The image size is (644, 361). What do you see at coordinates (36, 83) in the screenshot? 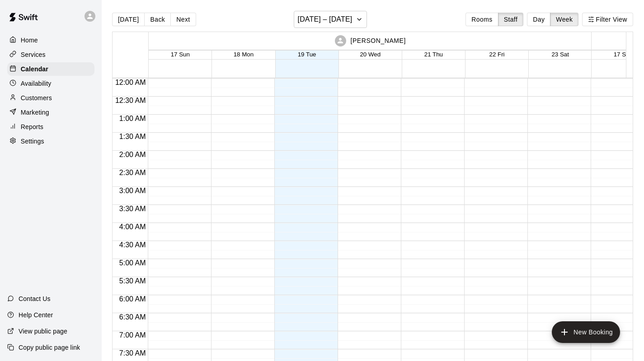
I see `p: Availability` at bounding box center [36, 83].